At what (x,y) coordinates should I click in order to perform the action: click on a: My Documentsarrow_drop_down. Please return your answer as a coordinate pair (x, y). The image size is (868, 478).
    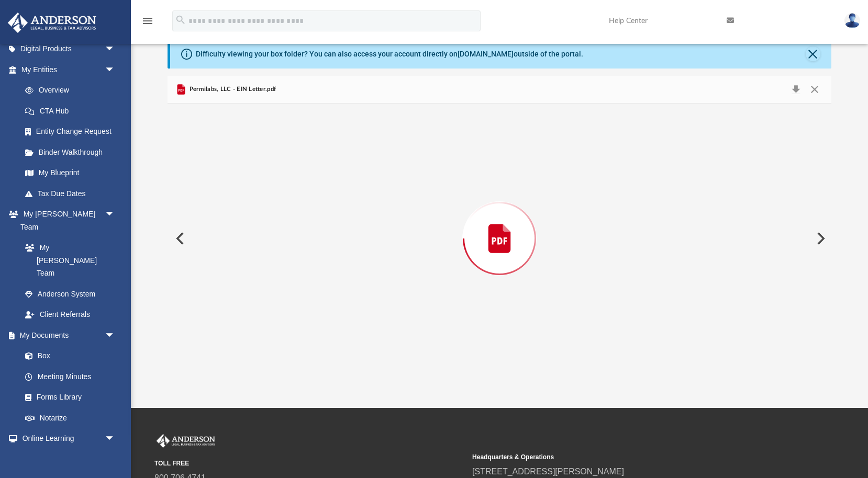
    Looking at the image, I should click on (67, 336).